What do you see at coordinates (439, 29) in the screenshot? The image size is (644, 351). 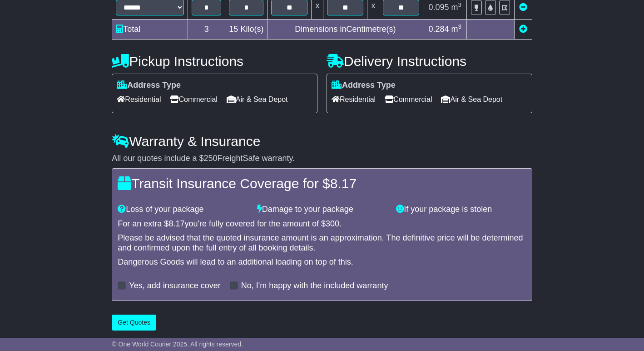 I see `span: 0.284` at bounding box center [439, 29].